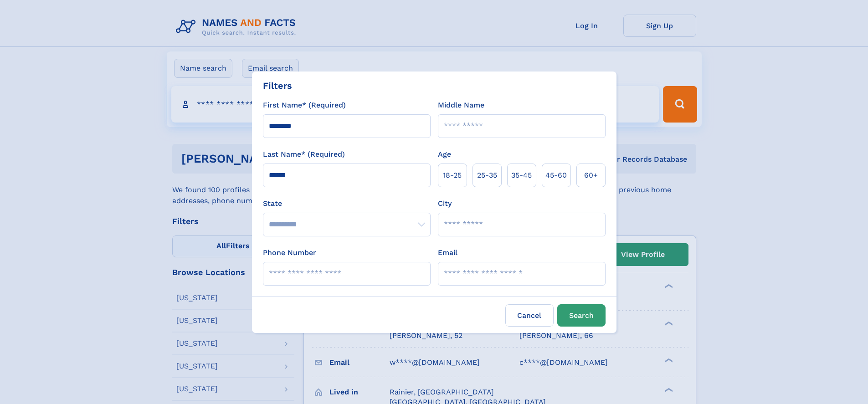  I want to click on label: Email, so click(448, 253).